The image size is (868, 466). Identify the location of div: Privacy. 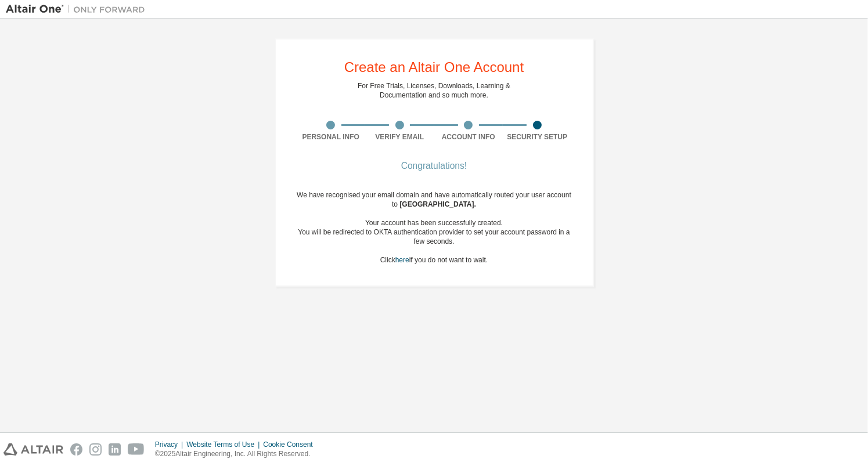
(171, 445).